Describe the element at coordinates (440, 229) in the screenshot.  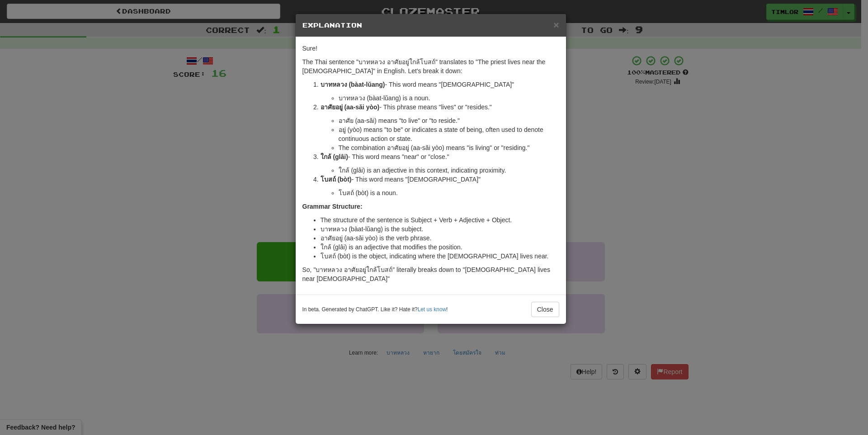
I see `li: บาทหลวง (bàat-lŭang) is the subject.` at that location.